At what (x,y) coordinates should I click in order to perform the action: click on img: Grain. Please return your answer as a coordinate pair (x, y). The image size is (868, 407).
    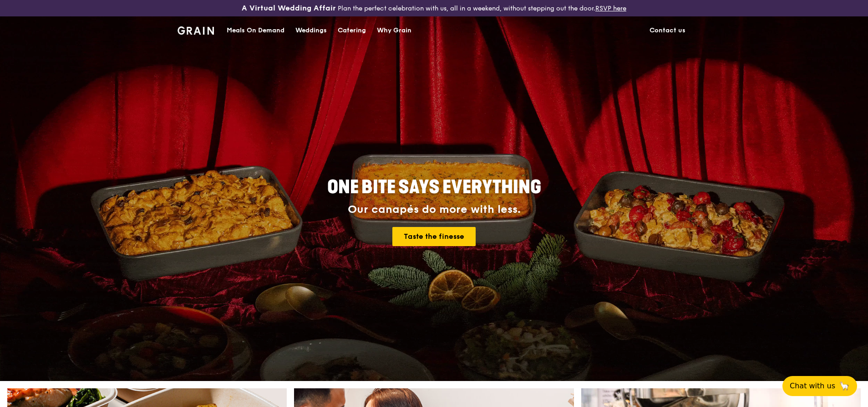
    Looking at the image, I should click on (196, 30).